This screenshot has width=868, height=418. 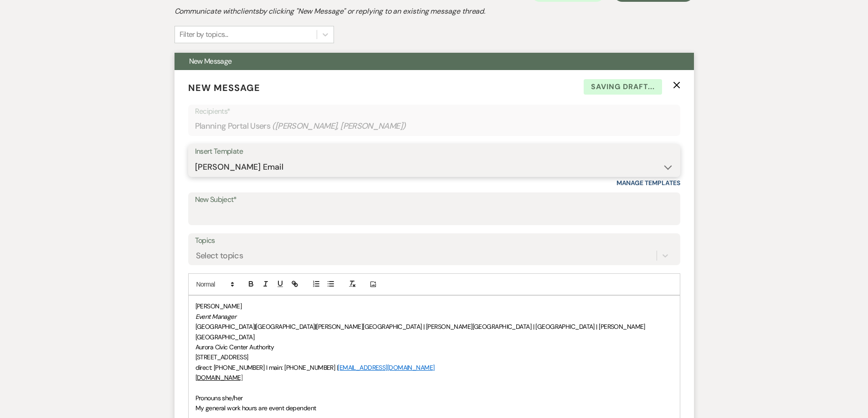 What do you see at coordinates (434, 111) in the screenshot?
I see `p: Recipients*` at bounding box center [434, 111].